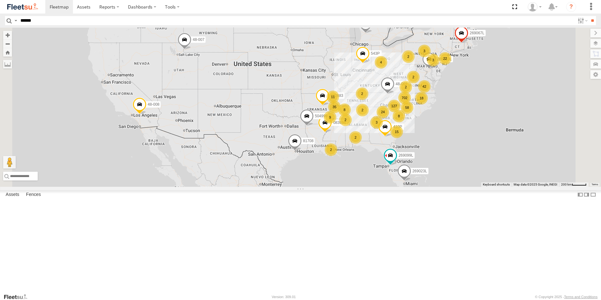  I want to click on button: Zoom out, so click(8, 44).